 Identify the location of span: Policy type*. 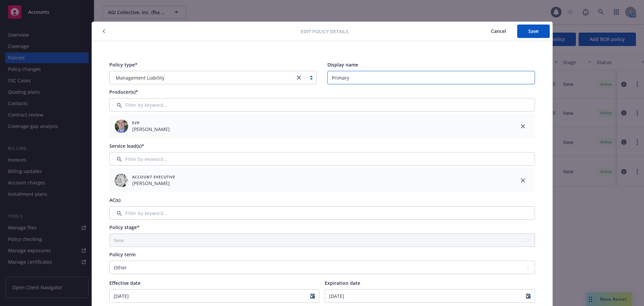
(123, 65).